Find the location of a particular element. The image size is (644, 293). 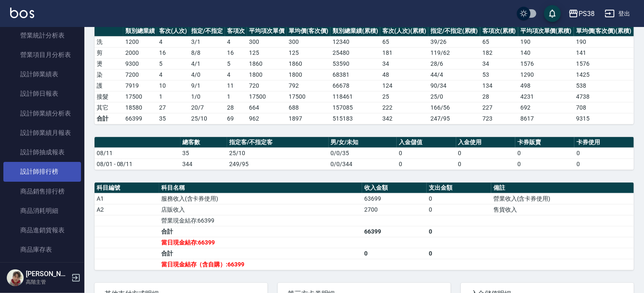

td: 708 is located at coordinates (604, 108).